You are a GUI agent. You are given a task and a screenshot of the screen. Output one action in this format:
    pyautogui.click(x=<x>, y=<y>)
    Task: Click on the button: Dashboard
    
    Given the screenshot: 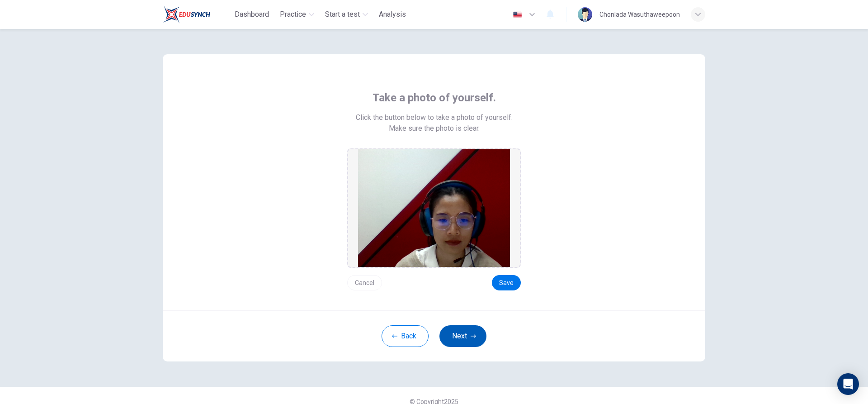 What is the action you would take?
    pyautogui.click(x=251, y=14)
    